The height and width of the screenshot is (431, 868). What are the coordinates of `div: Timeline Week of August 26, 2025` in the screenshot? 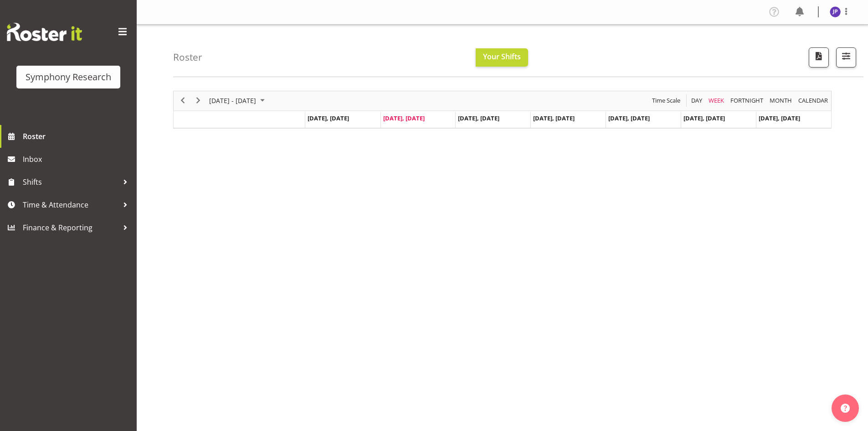 It's located at (502, 109).